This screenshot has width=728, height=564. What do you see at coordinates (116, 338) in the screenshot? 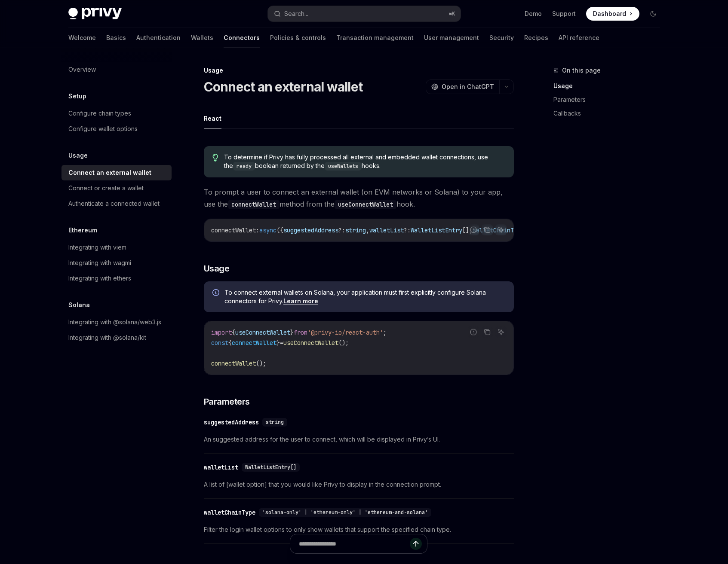
I see `a: Integrating with @solana/kit` at bounding box center [116, 338].